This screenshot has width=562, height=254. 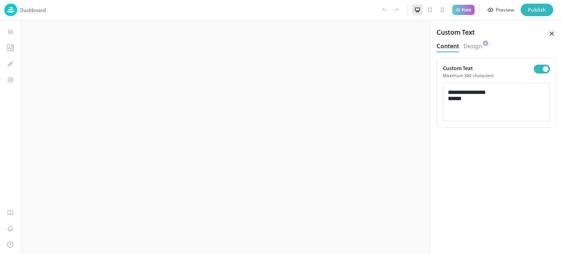 What do you see at coordinates (11, 10) in the screenshot?
I see `img: logo-86c26b7e.jpg` at bounding box center [11, 10].